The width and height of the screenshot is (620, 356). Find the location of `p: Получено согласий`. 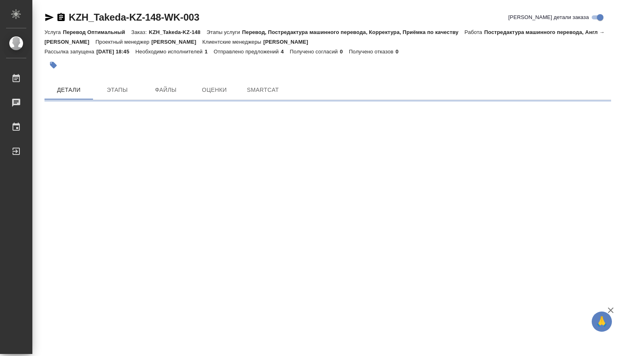

p: Получено согласий is located at coordinates (315, 51).